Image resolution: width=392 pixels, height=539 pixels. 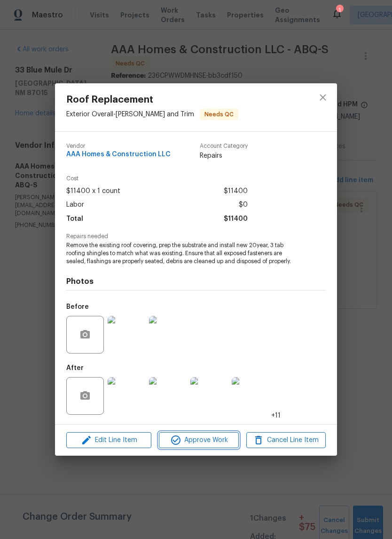 What do you see at coordinates (340, 10) in the screenshot?
I see `div: 1` at bounding box center [340, 10].